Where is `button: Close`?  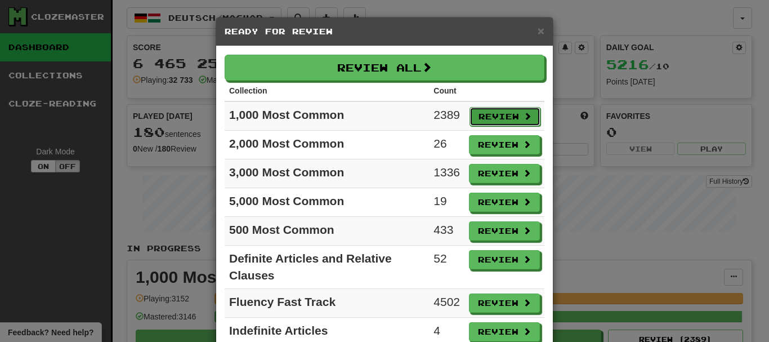 button: Close is located at coordinates (541, 30).